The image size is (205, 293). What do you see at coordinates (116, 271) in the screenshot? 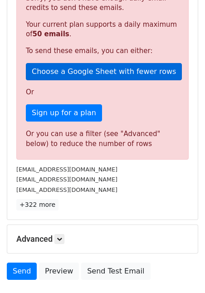
I see `a: Send Test Email` at bounding box center [116, 271].